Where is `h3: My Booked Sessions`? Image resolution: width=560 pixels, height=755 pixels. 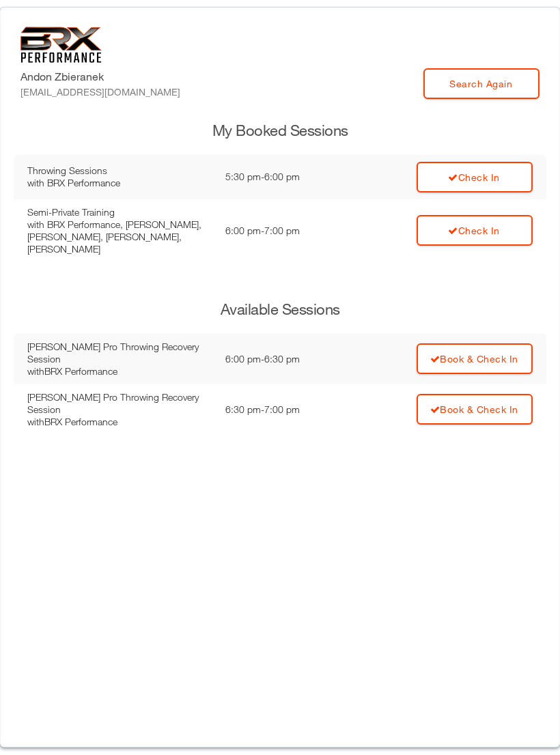
h3: My Booked Sessions is located at coordinates (280, 130).